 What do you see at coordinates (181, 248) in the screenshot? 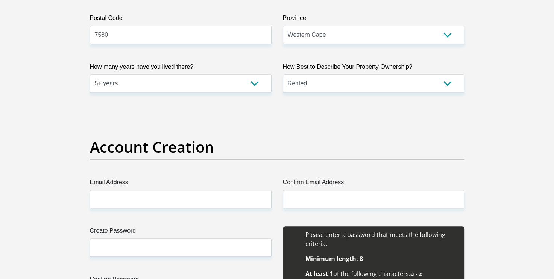
I see `input: Create Password` at bounding box center [181, 248].